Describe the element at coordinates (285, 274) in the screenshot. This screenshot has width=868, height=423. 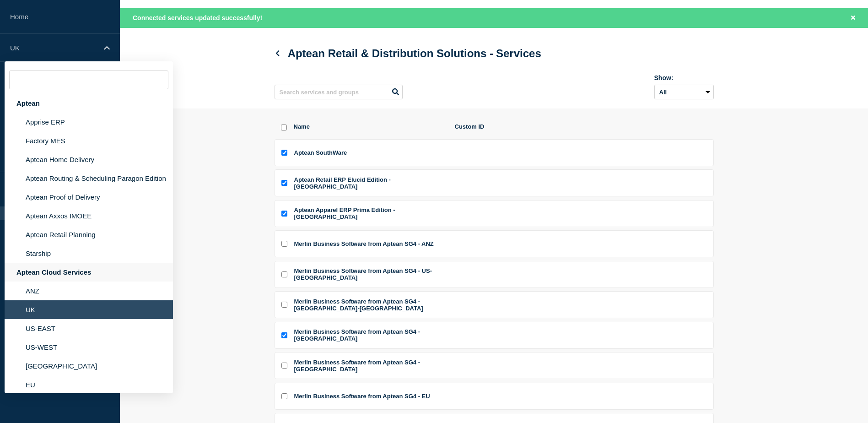
I see `input: Merlin Business Software from Aptean SG4 - US-West checkbox` at that location.